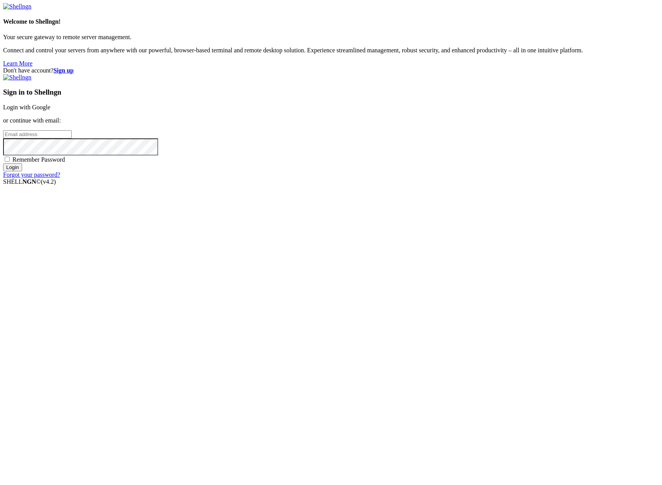 The image size is (662, 485). Describe the element at coordinates (29, 181) in the screenshot. I see `b: NGN` at that location.